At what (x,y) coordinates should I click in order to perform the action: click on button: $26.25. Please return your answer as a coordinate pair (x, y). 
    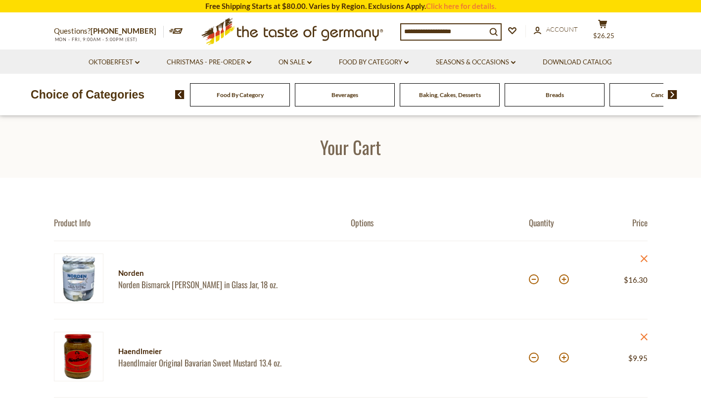
    Looking at the image, I should click on (603, 32).